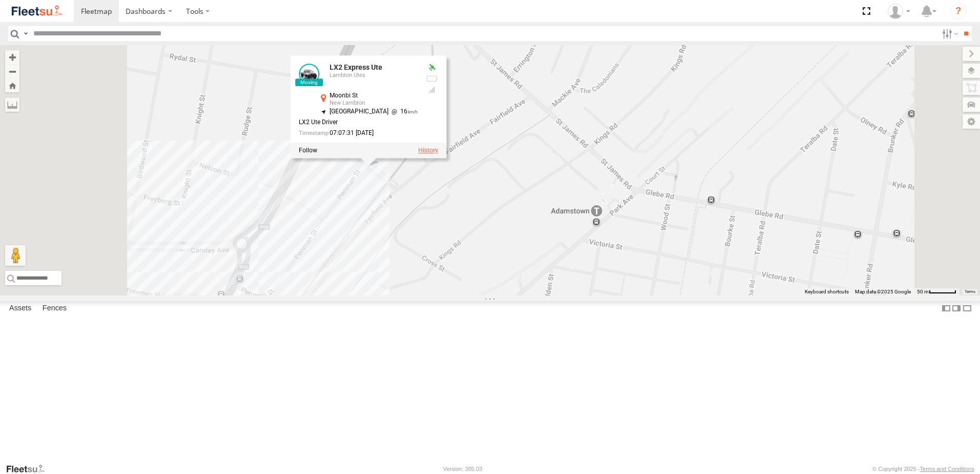 Image resolution: width=980 pixels, height=474 pixels. What do you see at coordinates (432, 79) in the screenshot?
I see `div: No battery health information received from this device.` at bounding box center [432, 79].